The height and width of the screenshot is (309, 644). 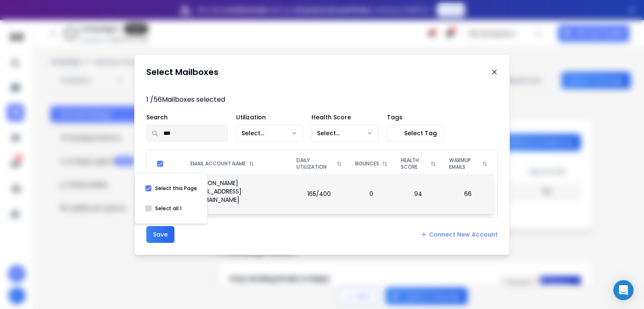 What do you see at coordinates (270, 117) in the screenshot?
I see `p: Utilization` at bounding box center [270, 117].